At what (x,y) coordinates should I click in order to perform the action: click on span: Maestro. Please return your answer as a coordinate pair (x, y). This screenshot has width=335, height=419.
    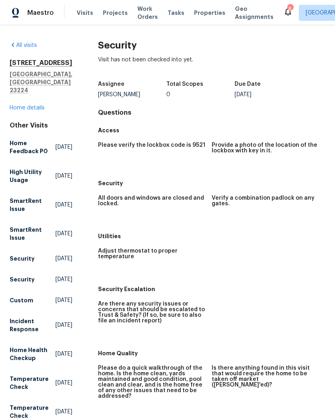
    Looking at the image, I should click on (41, 13).